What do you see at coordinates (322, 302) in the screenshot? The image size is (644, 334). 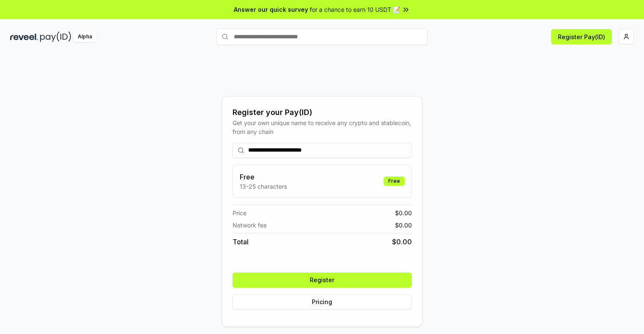 I see `button: Pricing` at bounding box center [322, 302].